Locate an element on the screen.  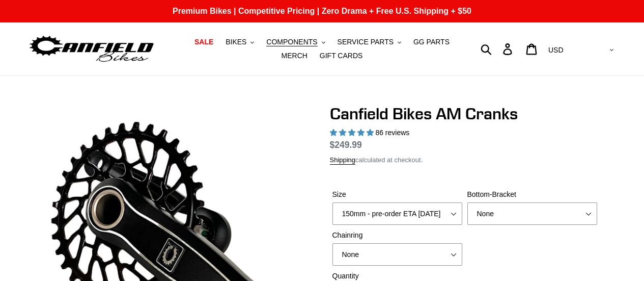
img: Canfield Bikes is located at coordinates (92, 49).